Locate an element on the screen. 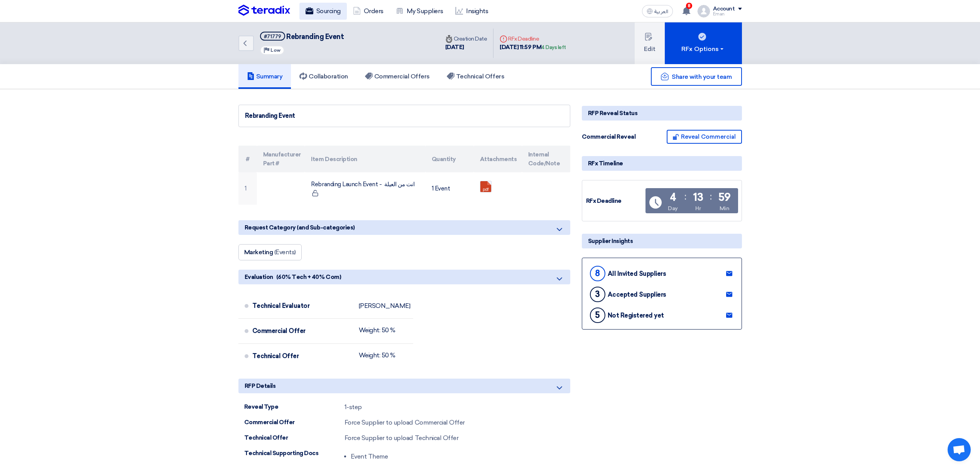  a: Insights is located at coordinates (472, 11).